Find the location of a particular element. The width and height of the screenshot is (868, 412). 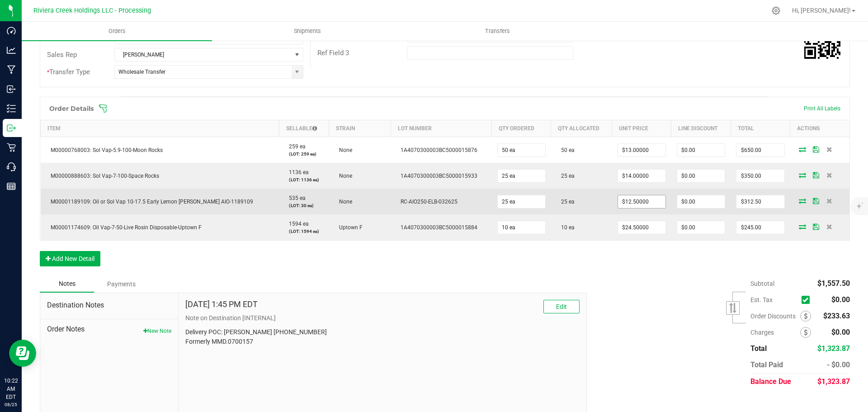

div: Notes is located at coordinates (67, 284).